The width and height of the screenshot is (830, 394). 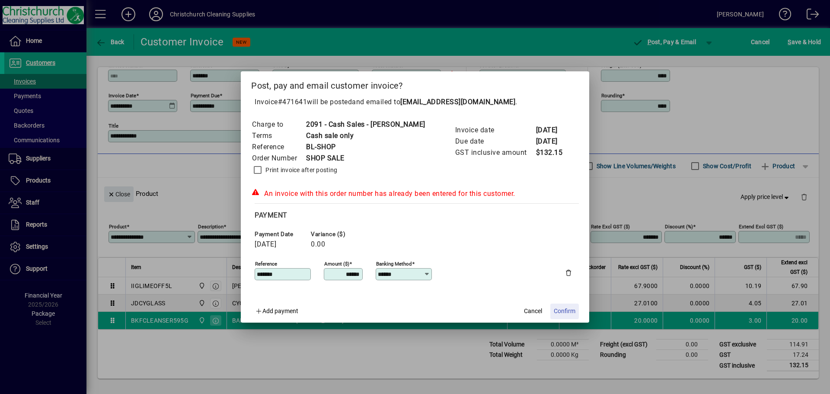 I want to click on td: Due date, so click(x=495, y=141).